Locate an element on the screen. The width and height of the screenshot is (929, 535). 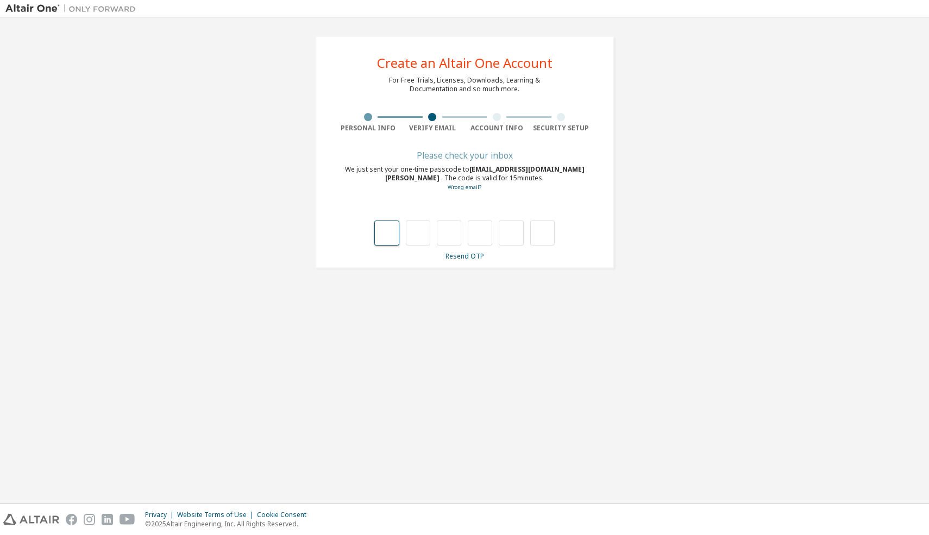
div: Create an Altair One Account is located at coordinates (464, 63).